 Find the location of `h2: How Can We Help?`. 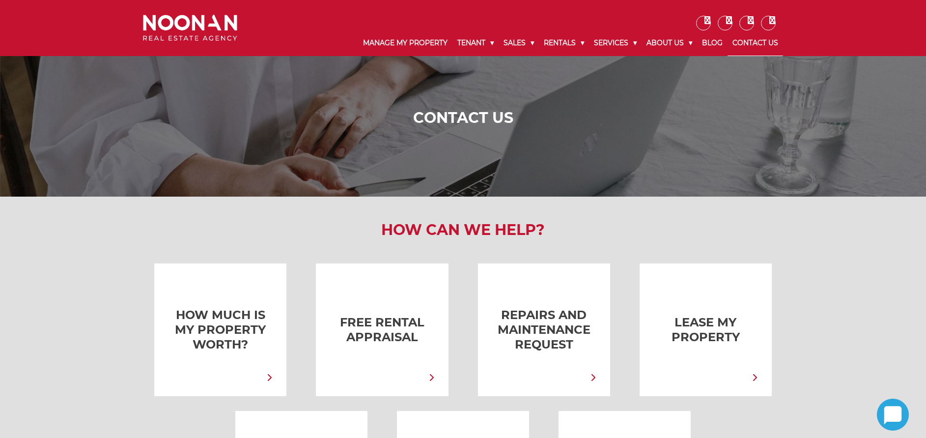

h2: How Can We Help? is located at coordinates (463, 230).